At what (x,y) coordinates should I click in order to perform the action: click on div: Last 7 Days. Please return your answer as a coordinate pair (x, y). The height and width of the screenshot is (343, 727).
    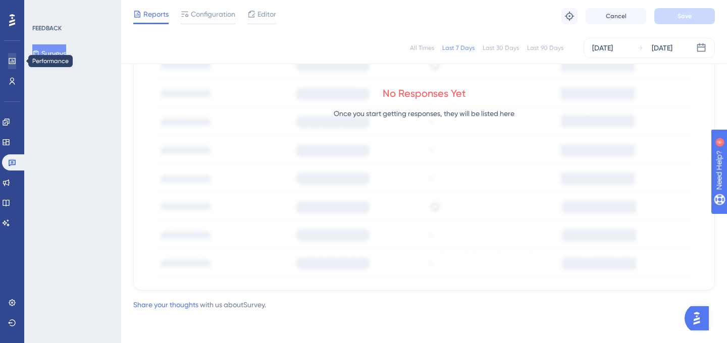
    Looking at the image, I should click on (458, 48).